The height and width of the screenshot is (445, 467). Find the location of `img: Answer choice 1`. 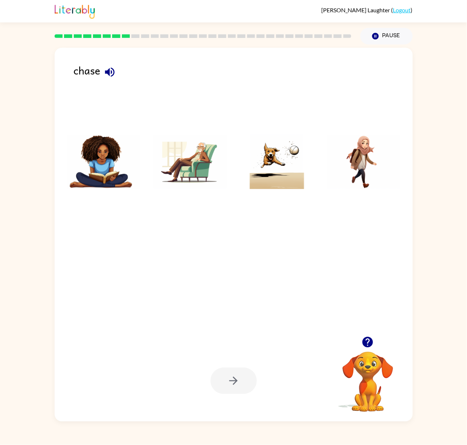

img: Answer choice 1 is located at coordinates (104, 162).